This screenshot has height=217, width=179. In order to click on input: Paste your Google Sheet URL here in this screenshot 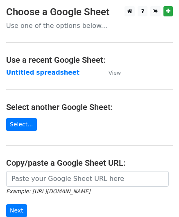, I will do `click(87, 179)`.